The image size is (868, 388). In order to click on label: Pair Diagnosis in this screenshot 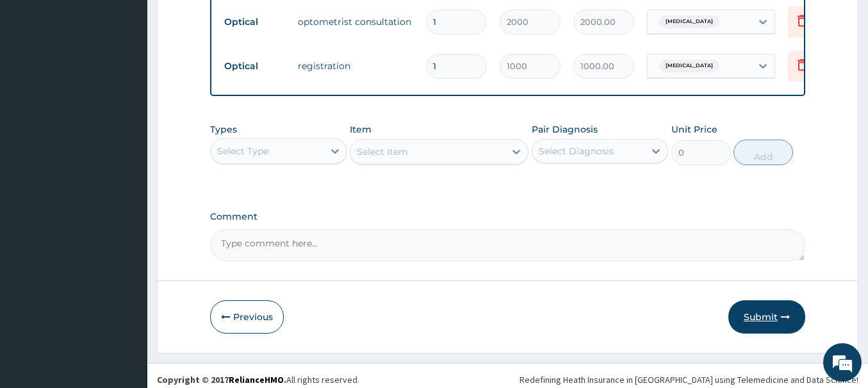, I will do `click(564, 130)`.